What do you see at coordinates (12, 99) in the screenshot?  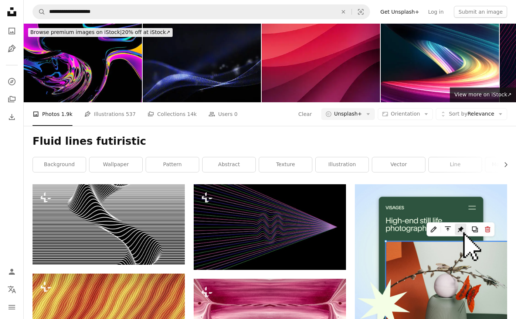 I see `a: Collections` at bounding box center [12, 99].